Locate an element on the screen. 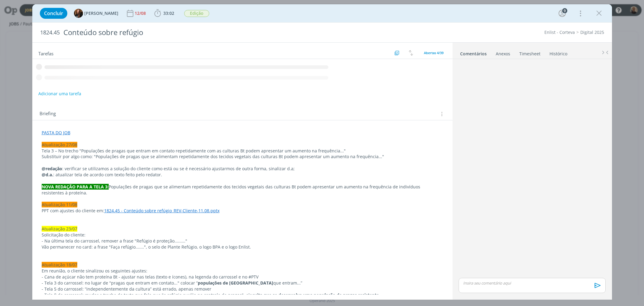 The height and width of the screenshot is (306, 644). p: - Cana de açúcar não tem proteína Bt - ajustar nas telas (texto e ícones), na legenda do carrosse... is located at coordinates (242, 277).